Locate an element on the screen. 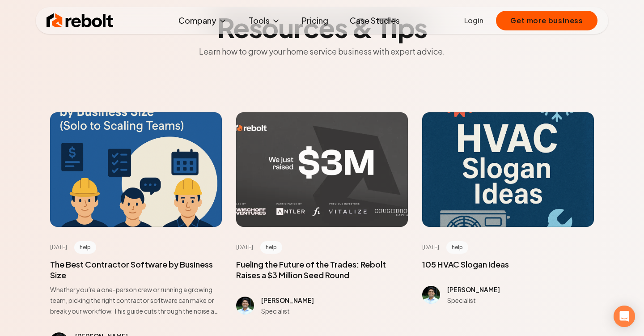 The height and width of the screenshot is (336, 644). div: Open Intercom Messenger is located at coordinates (625, 316).